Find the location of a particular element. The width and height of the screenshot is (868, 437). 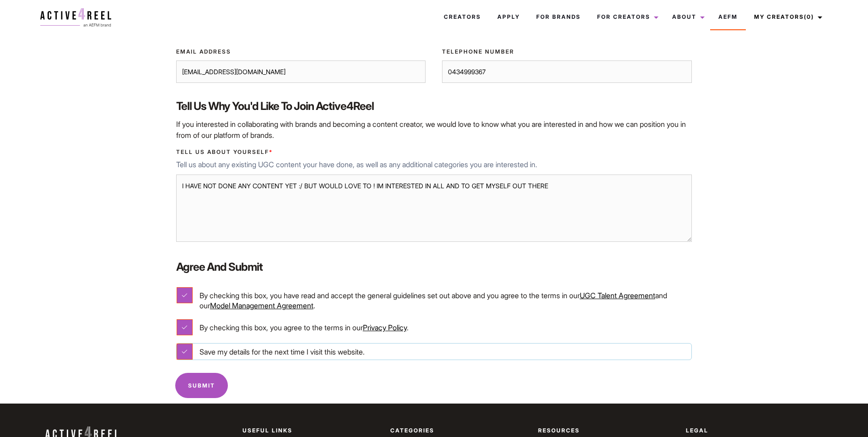

p: Useful Links is located at coordinates (311, 430).